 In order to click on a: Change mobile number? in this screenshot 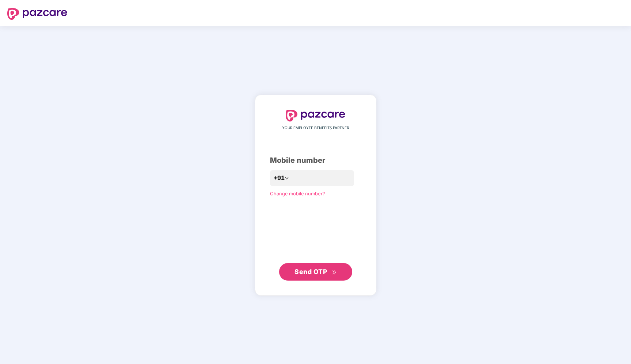, I will do `click(297, 193)`.